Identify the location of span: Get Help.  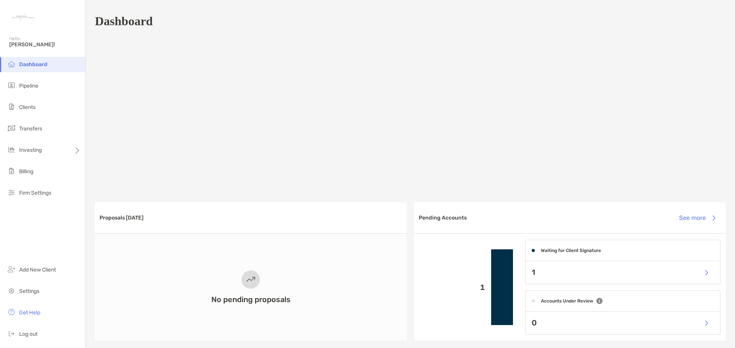
(29, 313).